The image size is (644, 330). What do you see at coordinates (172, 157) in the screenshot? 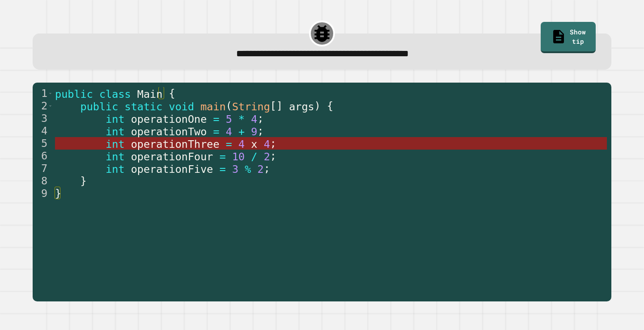
I see `span: operationFour` at bounding box center [172, 157].